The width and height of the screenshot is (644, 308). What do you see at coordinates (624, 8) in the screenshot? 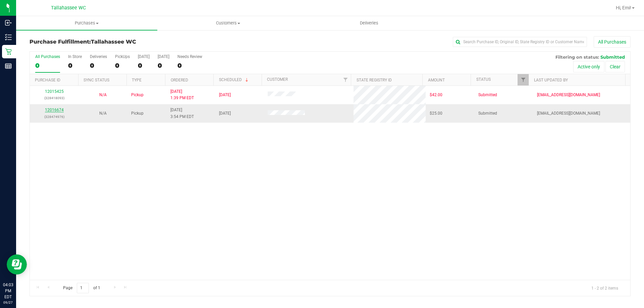
I see `span: Hi, Emi!` at bounding box center [624, 8].